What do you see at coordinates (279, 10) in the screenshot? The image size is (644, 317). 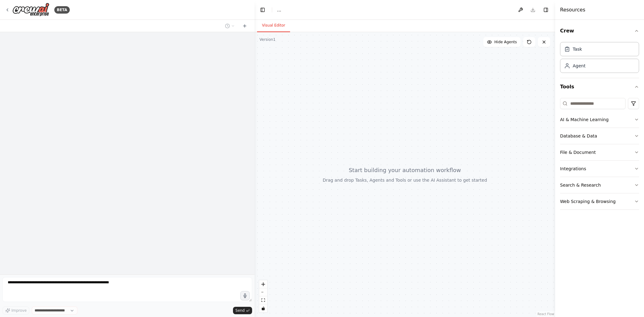 I see `nav: breadcrumb` at bounding box center [279, 10].